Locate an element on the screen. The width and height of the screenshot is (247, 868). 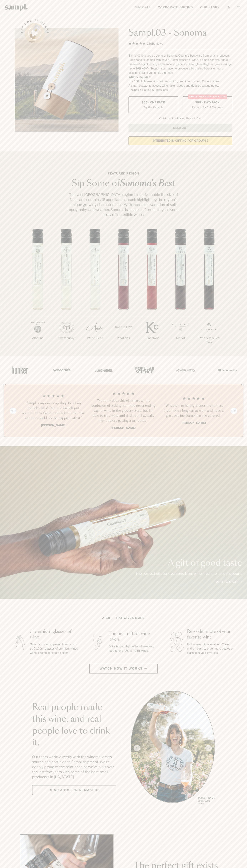
h2: Sip Some of is located at coordinates (124, 183).